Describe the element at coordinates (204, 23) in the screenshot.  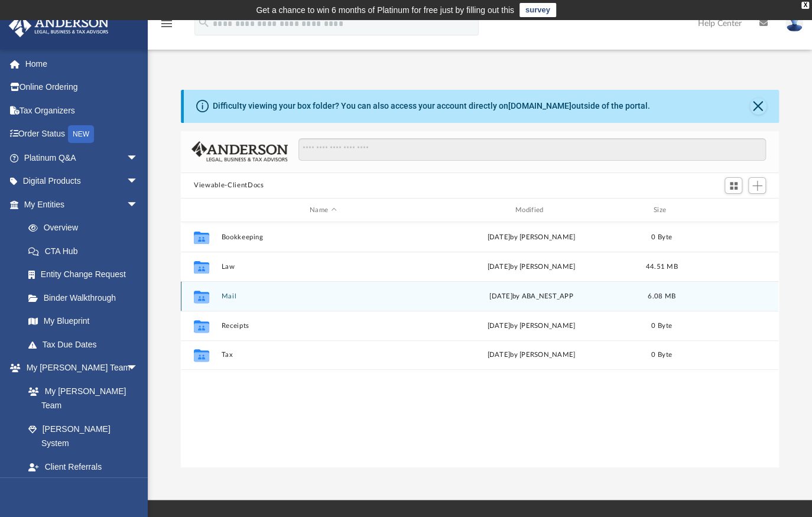
I see `i: search` at that location.